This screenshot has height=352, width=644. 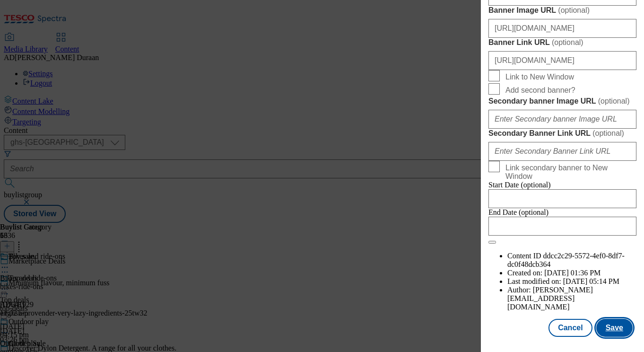 What do you see at coordinates (562, 11) in the screenshot?
I see `label: Banner Image URL` at bounding box center [562, 11].